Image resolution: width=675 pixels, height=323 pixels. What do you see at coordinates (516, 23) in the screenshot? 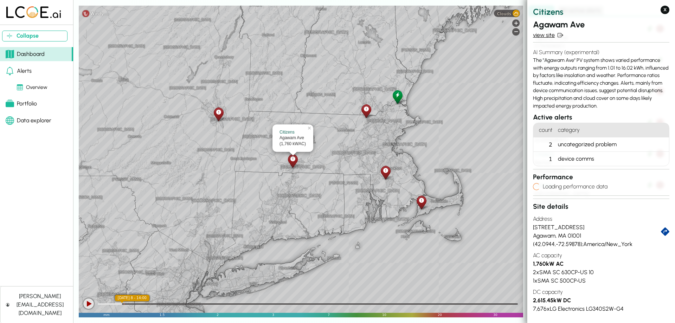
I see `div: Zoom in` at bounding box center [516, 23].